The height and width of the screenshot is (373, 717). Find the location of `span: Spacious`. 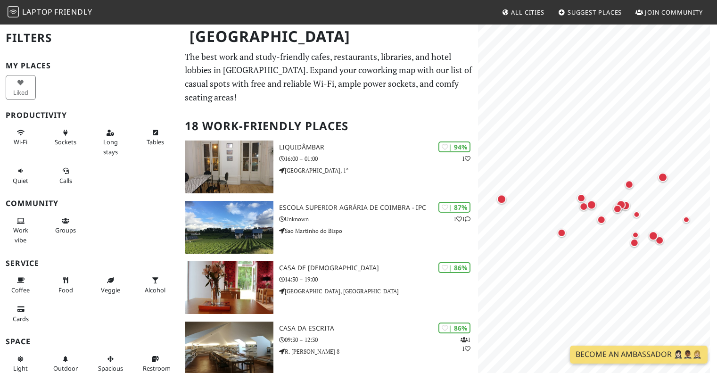

span: Spacious is located at coordinates (110, 368).